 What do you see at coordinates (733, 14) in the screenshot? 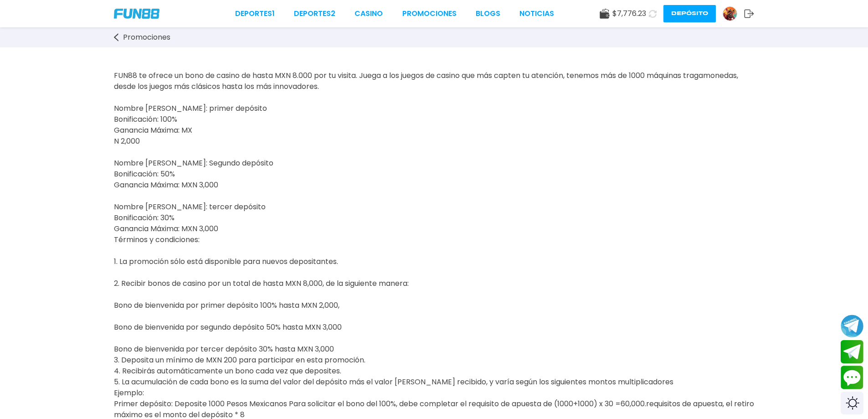
I see `a: Avatar` at bounding box center [733, 14].